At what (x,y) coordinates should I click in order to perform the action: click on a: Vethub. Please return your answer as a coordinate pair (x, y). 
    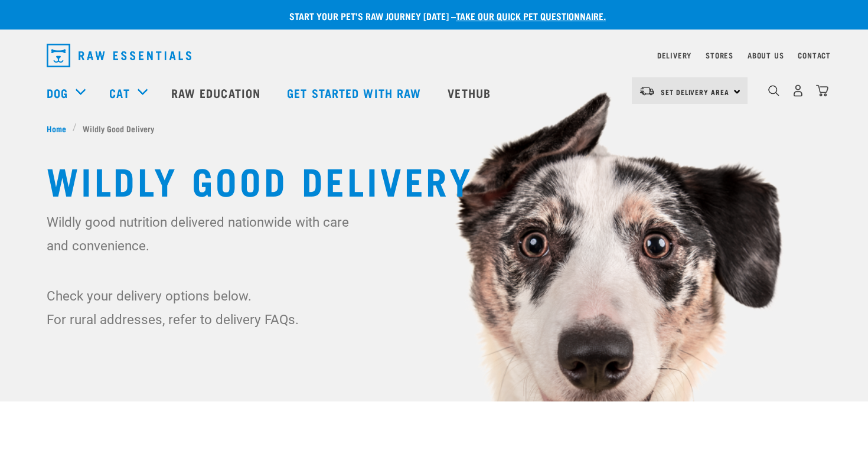
    Looking at the image, I should click on (470, 93).